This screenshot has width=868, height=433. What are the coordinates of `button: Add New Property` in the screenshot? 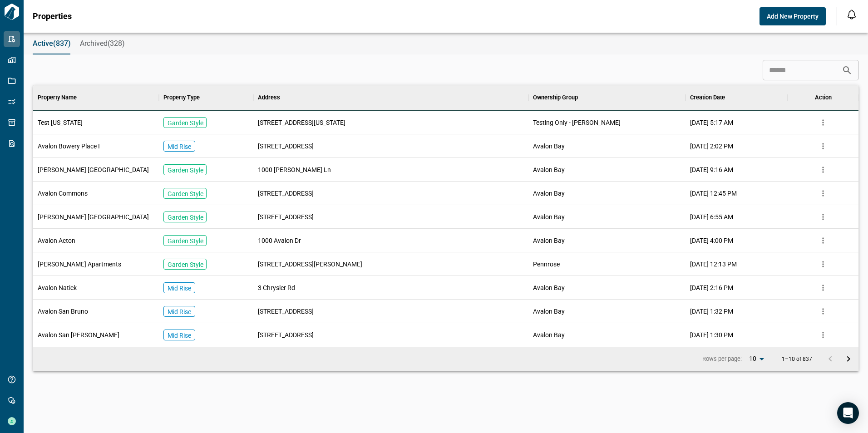 It's located at (793, 16).